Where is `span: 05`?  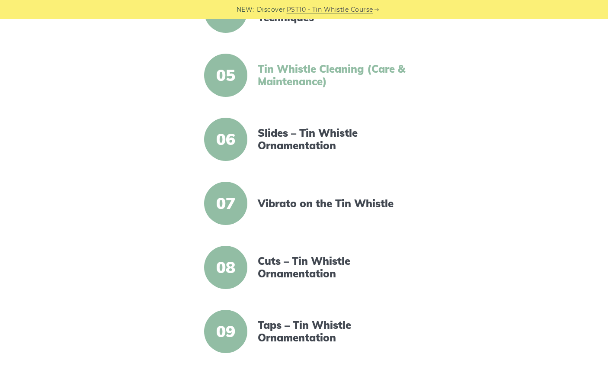 span: 05 is located at coordinates (226, 75).